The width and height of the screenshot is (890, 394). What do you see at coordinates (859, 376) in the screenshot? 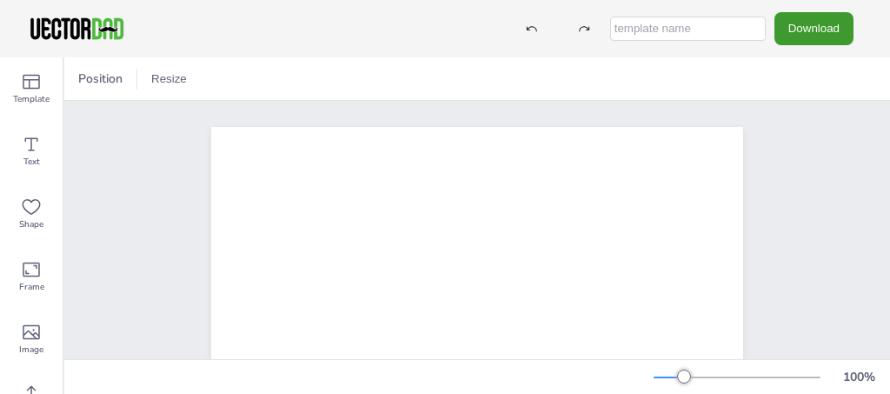
I see `div: 100 %` at bounding box center [859, 376].